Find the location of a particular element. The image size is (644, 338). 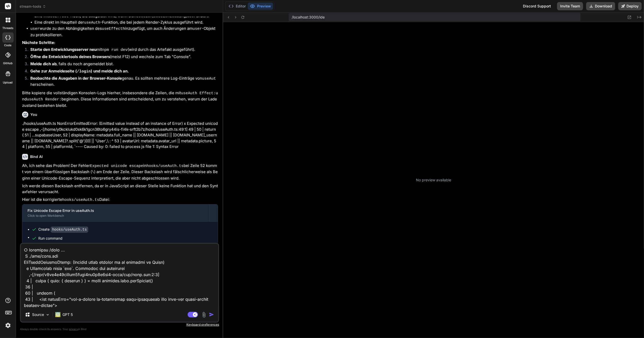

strong: Gehe zur Anmeldeseite ( ) und melde dich an. is located at coordinates (80, 71).